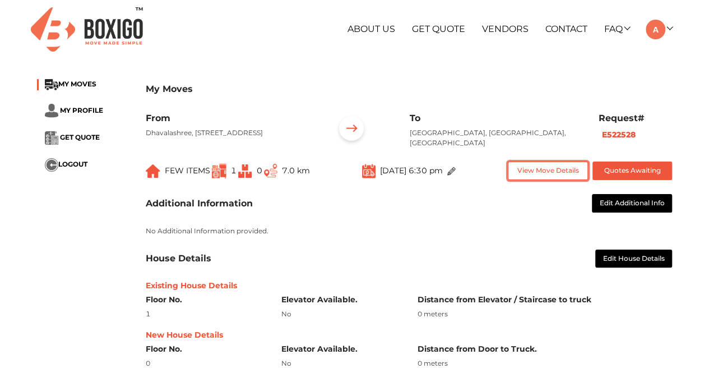 The image size is (709, 373). I want to click on a: ... MY PROFILE, so click(74, 110).